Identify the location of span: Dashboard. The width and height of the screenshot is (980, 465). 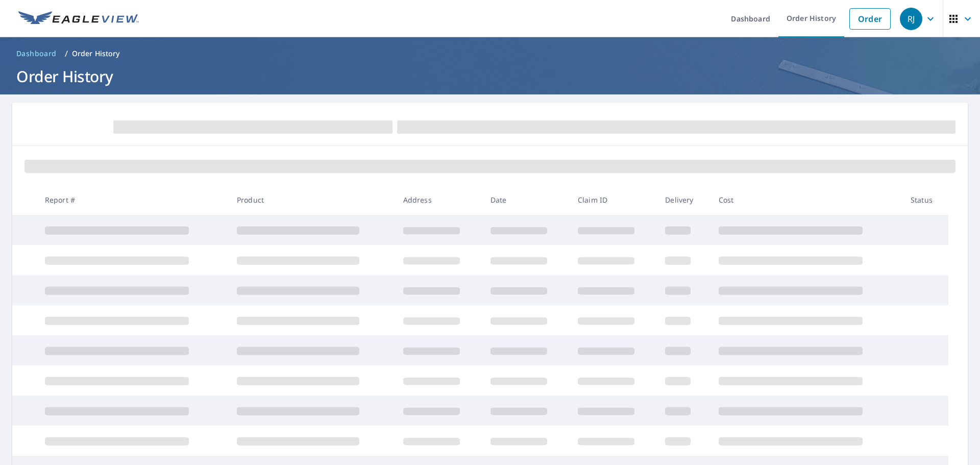
(36, 54).